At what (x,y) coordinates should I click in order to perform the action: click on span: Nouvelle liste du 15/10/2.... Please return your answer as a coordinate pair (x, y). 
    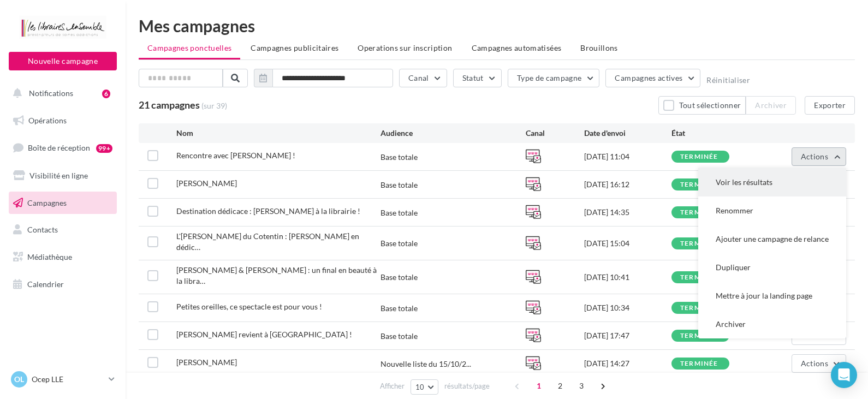
    Looking at the image, I should click on (426, 364).